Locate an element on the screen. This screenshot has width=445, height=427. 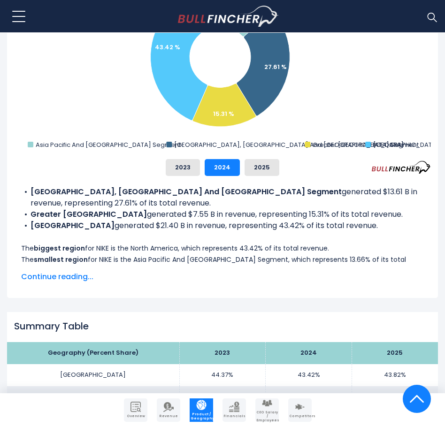
li: generated $21.40 B in revenue, representing 43.42% of its total revenue. is located at coordinates (222, 226).